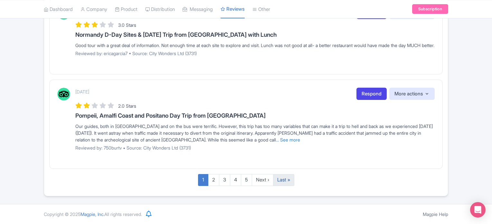  What do you see at coordinates (213, 180) in the screenshot?
I see `a: 2` at bounding box center [213, 180].